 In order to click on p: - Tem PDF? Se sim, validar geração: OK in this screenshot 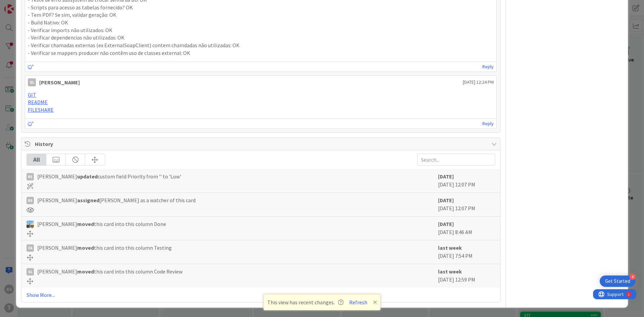, I will do `click(260, 15)`.